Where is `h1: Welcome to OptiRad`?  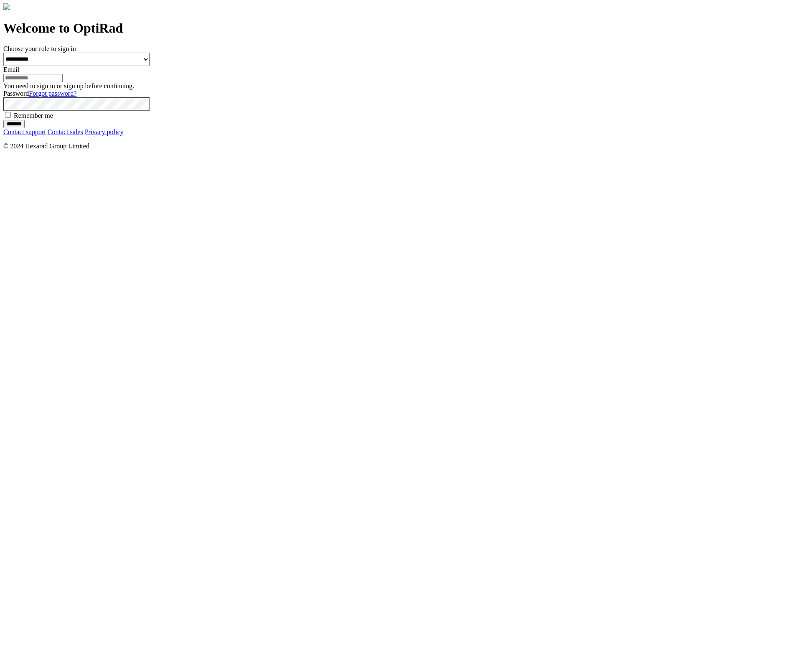
h1: Welcome to OptiRad is located at coordinates (400, 28).